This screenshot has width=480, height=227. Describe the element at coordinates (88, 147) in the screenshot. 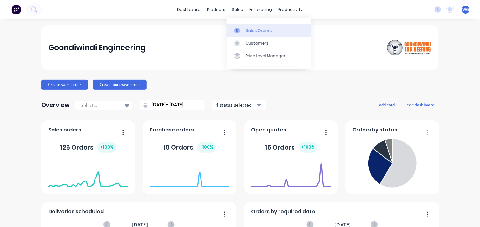

I see `div: 126 Orders` at that location.